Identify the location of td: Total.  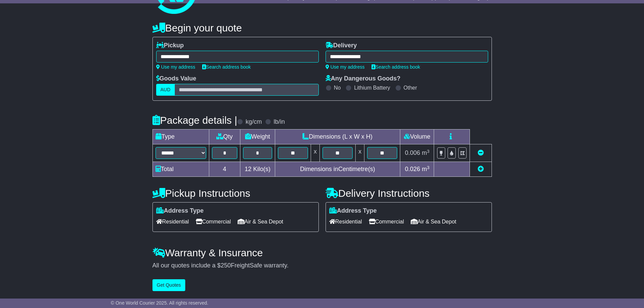
(181, 170).